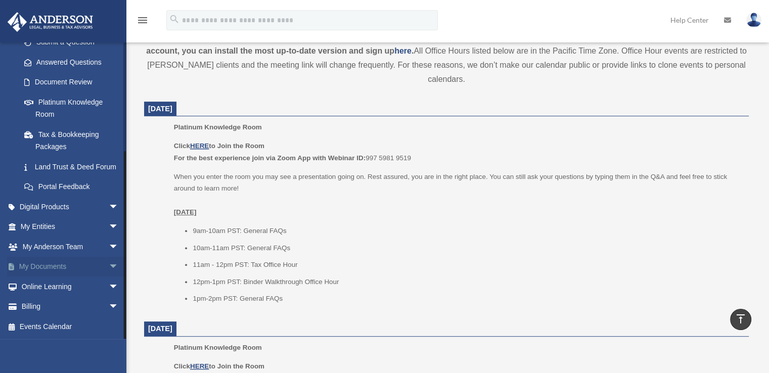 This screenshot has height=373, width=769. What do you see at coordinates (143, 22) in the screenshot?
I see `a: menu` at bounding box center [143, 22].